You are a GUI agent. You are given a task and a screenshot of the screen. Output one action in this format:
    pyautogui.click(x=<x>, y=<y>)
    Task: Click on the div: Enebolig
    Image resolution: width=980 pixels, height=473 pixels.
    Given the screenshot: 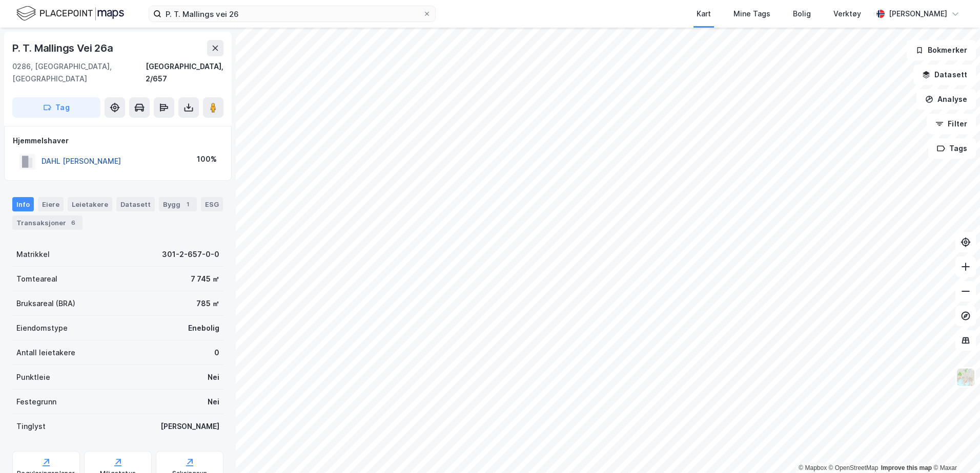 What is the action you would take?
    pyautogui.click(x=203, y=328)
    